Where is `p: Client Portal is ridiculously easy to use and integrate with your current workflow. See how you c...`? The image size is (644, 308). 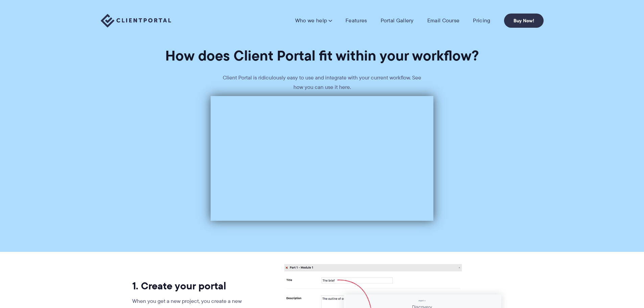 p: Client Portal is ridiculously easy to use and integrate with your current workflow. See how you c... is located at coordinates (322, 83).